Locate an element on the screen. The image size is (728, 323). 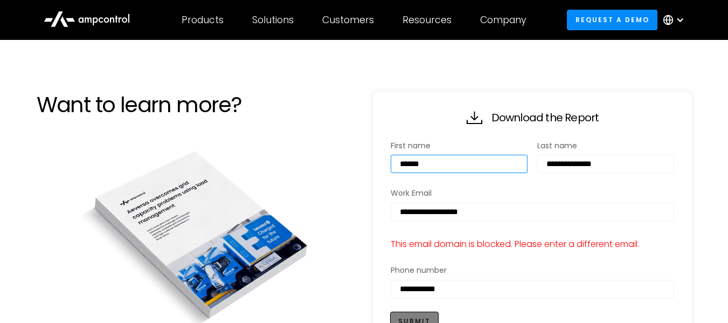
a: Request a demo is located at coordinates (613, 19).